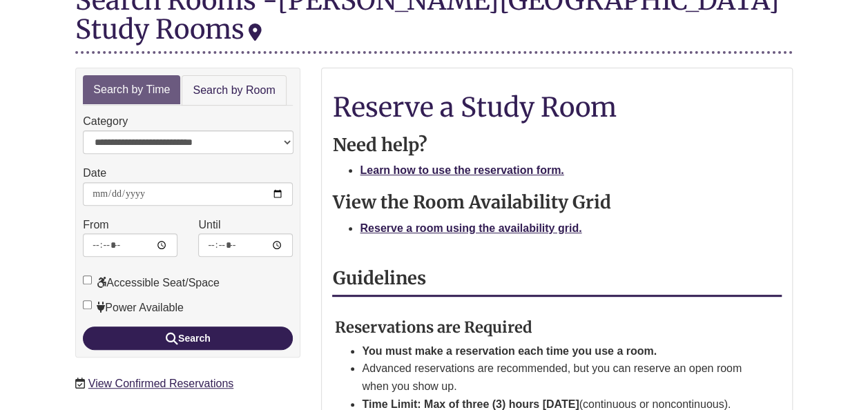 This screenshot has height=410, width=868. I want to click on strong: Reservations are Required, so click(433, 327).